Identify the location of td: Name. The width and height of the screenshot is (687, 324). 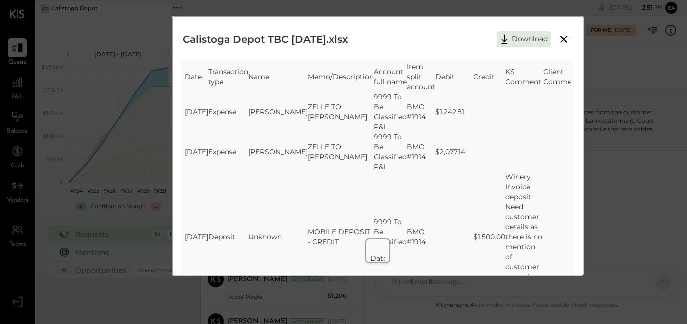
(278, 77).